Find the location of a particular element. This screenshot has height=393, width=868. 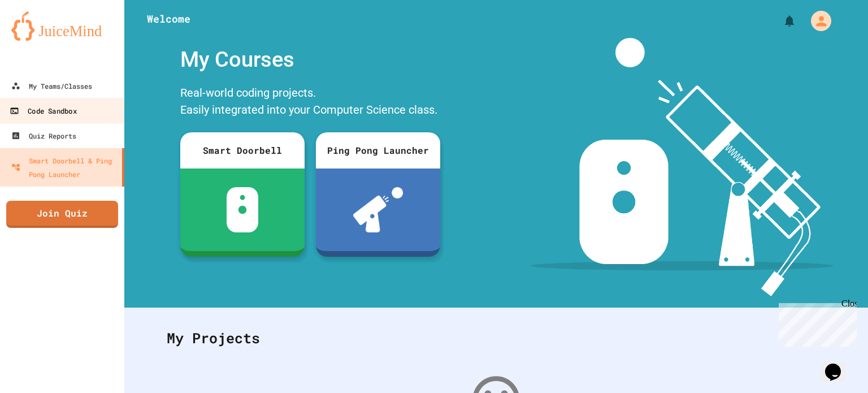

div: Smart Doorbell is located at coordinates (243, 150).